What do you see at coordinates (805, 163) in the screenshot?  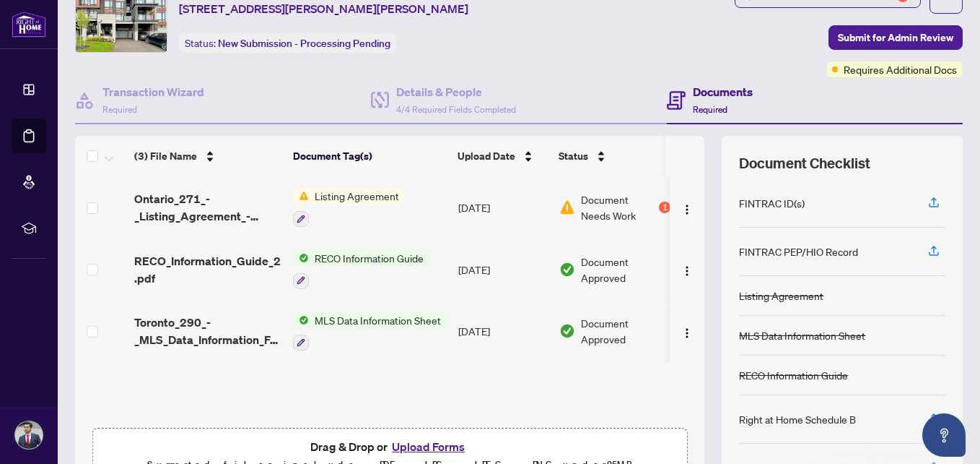 I see `span: Document Checklist` at bounding box center [805, 163].